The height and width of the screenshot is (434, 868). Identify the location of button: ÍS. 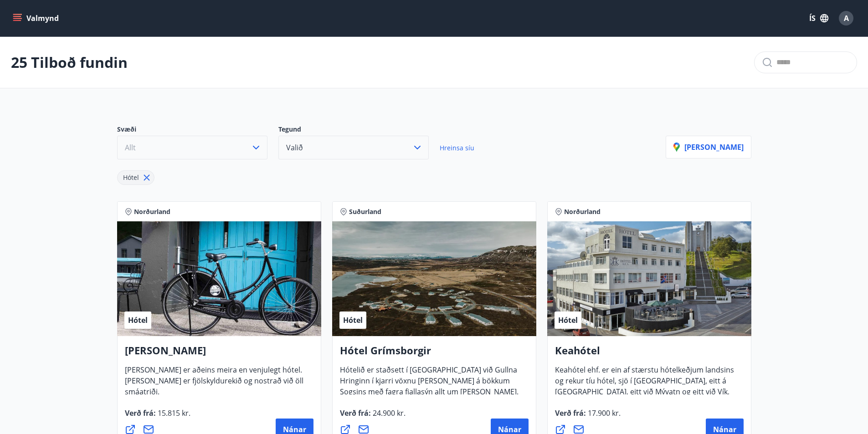
(819, 18).